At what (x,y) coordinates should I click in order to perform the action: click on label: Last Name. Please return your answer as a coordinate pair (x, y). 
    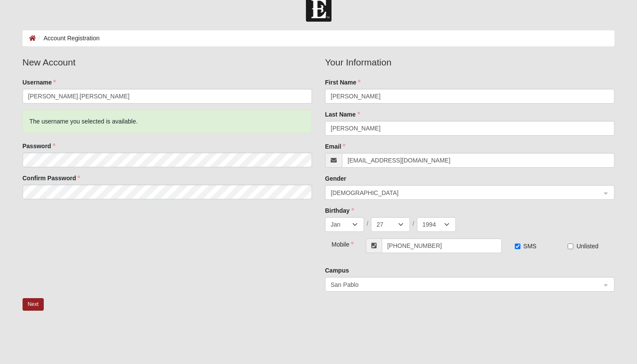
    Looking at the image, I should click on (342, 114).